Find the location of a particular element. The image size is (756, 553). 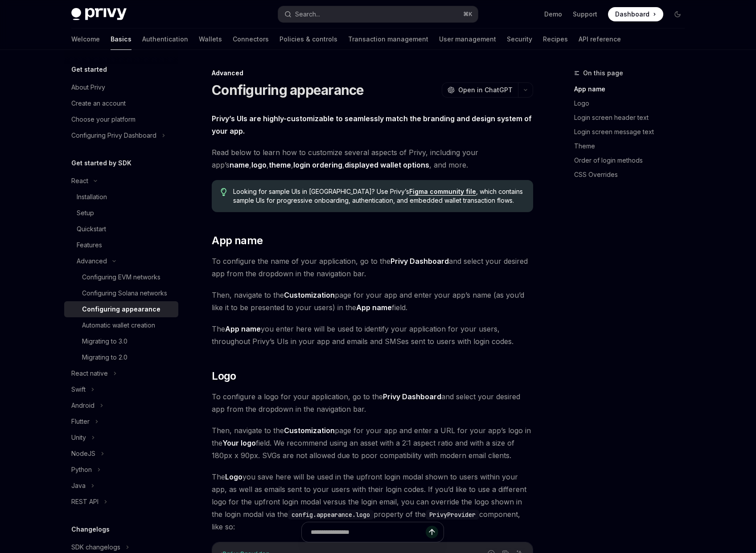

a: Welcome is located at coordinates (85, 39).